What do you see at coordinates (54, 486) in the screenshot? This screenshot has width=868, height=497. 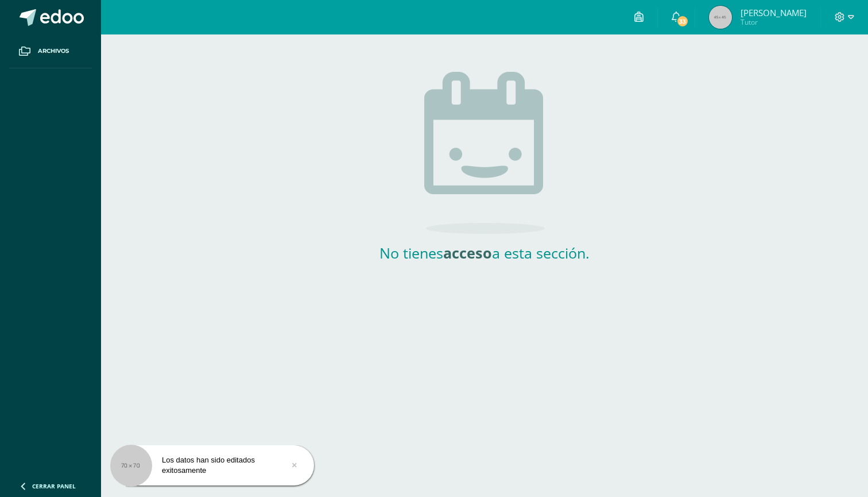 I see `span: Cerrar panel` at bounding box center [54, 486].